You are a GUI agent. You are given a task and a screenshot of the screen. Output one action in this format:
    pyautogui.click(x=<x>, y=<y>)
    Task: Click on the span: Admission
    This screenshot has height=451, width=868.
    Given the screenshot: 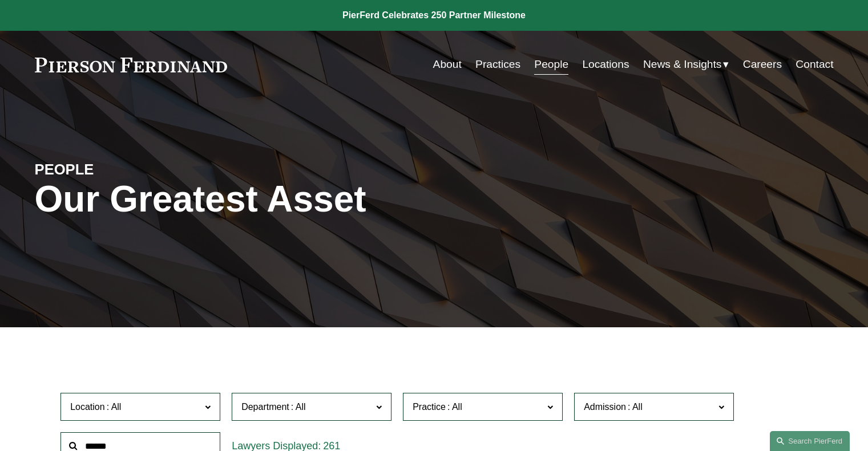 What is the action you would take?
    pyautogui.click(x=605, y=407)
    